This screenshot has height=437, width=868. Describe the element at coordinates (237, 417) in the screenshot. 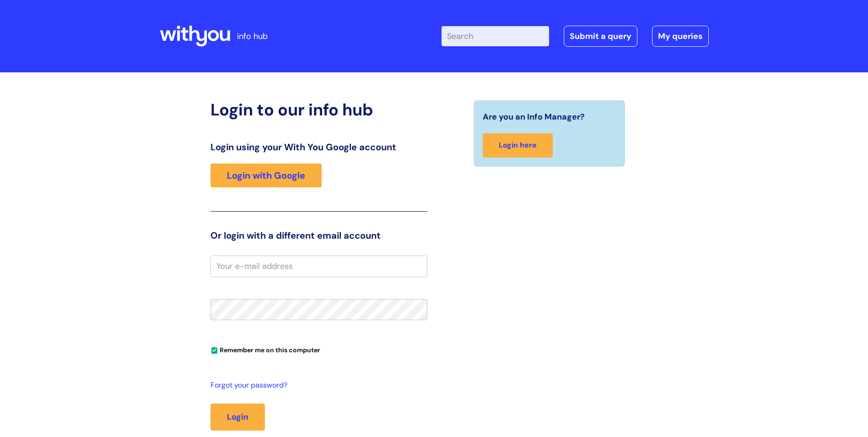

I see `button: Login` at that location.